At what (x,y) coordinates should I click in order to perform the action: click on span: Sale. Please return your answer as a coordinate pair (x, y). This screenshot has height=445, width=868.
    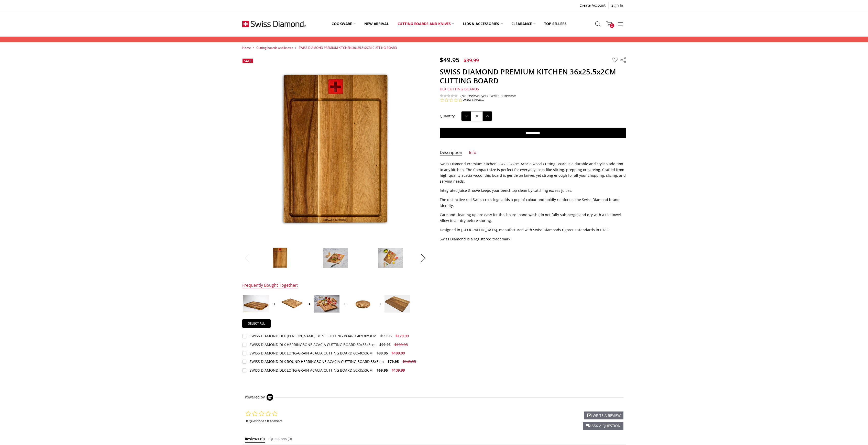
    Looking at the image, I should click on (248, 61).